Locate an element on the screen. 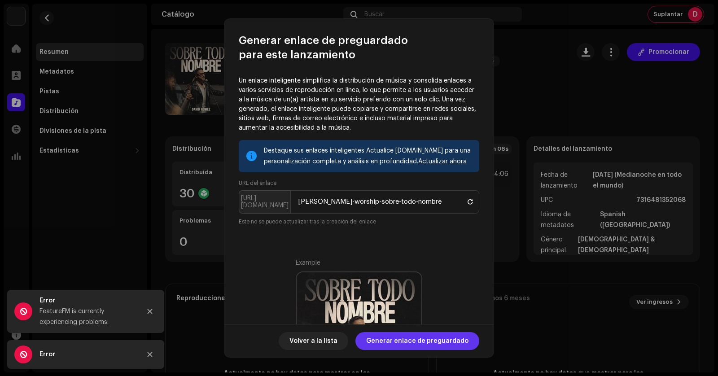 Image resolution: width=718 pixels, height=376 pixels. p: Un enlace inteligente simplifica la distribución de música y consolida enlaces a varios servicios... is located at coordinates (359, 105).